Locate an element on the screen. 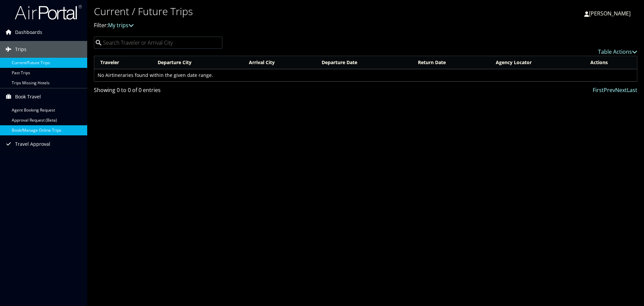 The image size is (644, 306). a: My trips is located at coordinates (121, 25).